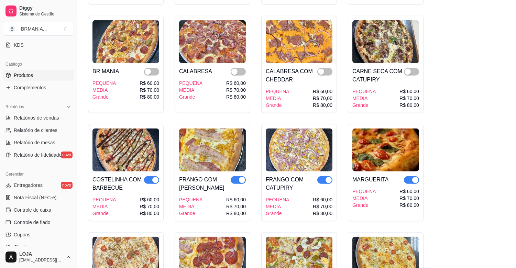  Describe the element at coordinates (19, 45) in the screenshot. I see `span: KDS` at that location.